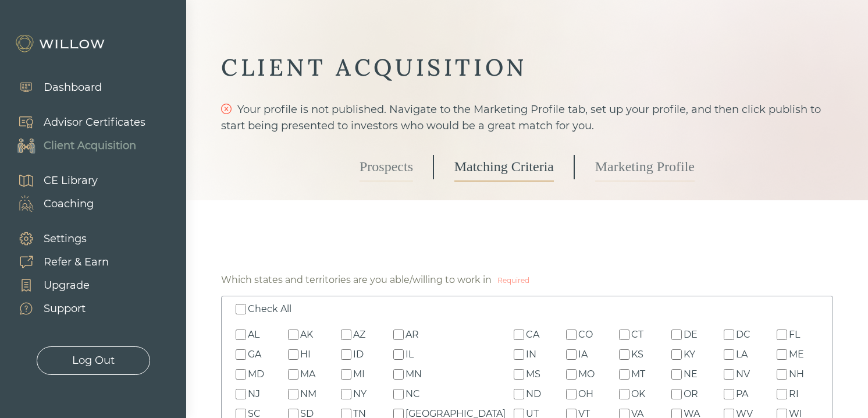  I want to click on div: KY, so click(689, 354).